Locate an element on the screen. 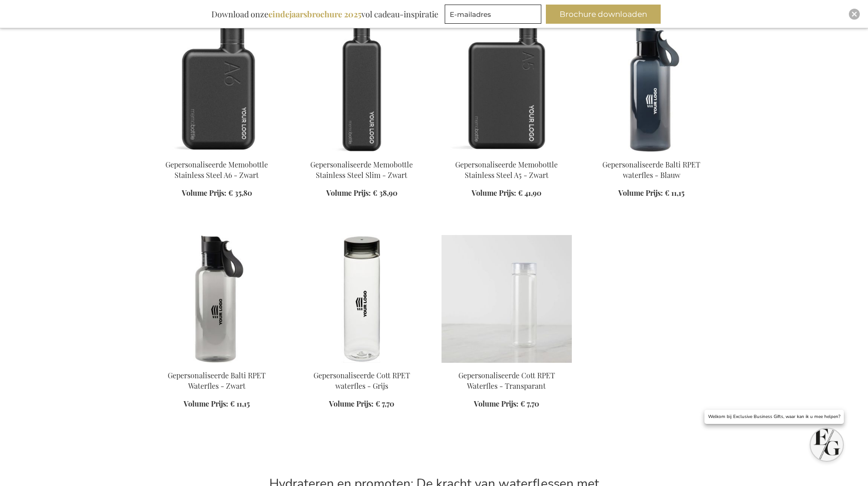  img: Gepersonaliseerde Memobottle Stainless Steel A6 - Zwart is located at coordinates (217, 88).